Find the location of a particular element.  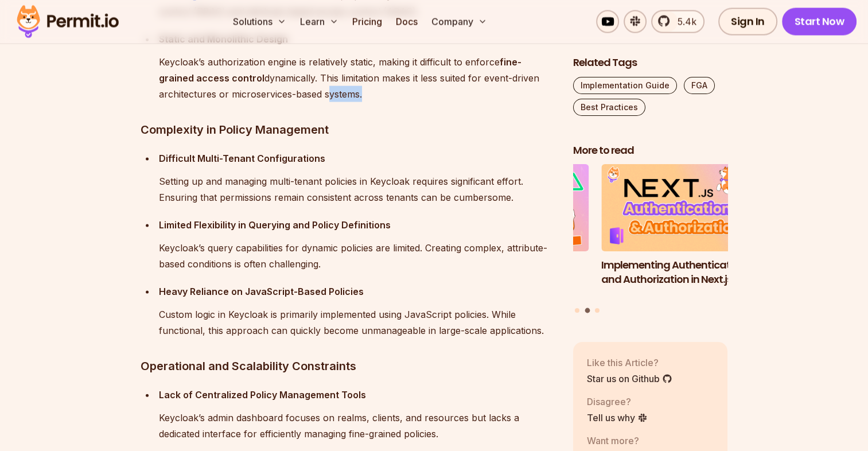

strong: Difficult Multi-Tenant Configurations is located at coordinates (242, 158).